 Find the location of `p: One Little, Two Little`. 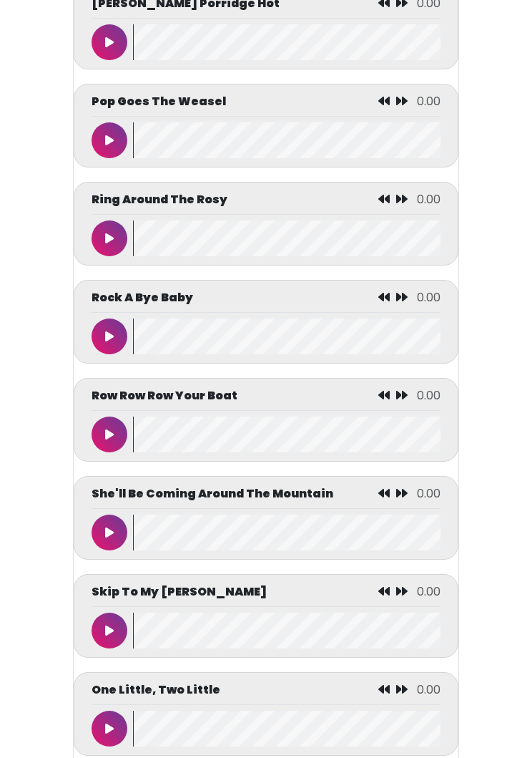

p: One Little, Two Little is located at coordinates (156, 690).